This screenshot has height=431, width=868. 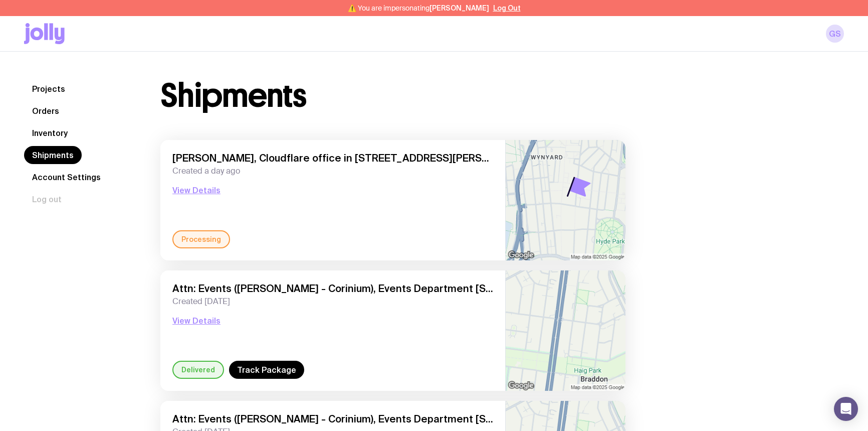 I want to click on a: Orders, so click(x=45, y=111).